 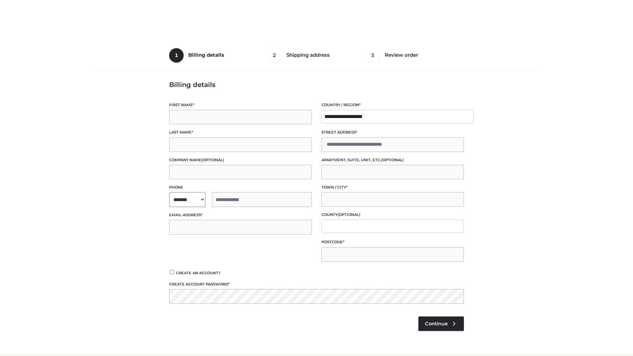 I want to click on span: 2, so click(x=275, y=55).